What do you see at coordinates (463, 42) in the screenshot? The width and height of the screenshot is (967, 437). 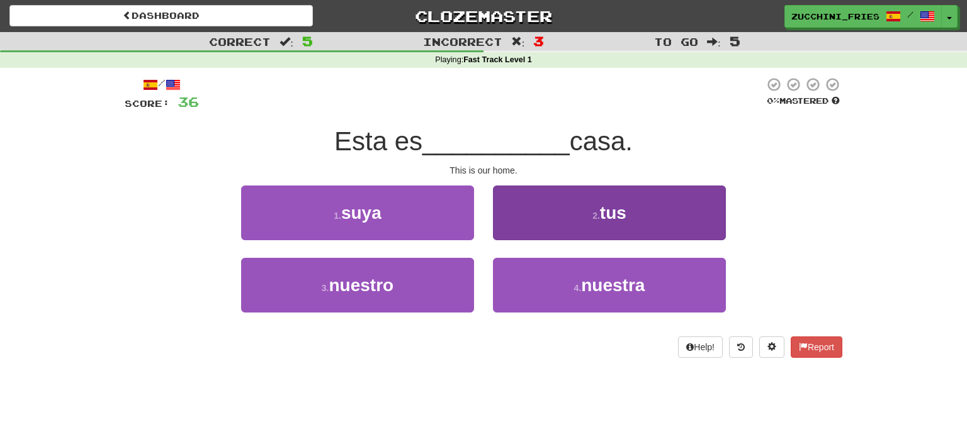 I see `span: Incorrect` at bounding box center [463, 42].